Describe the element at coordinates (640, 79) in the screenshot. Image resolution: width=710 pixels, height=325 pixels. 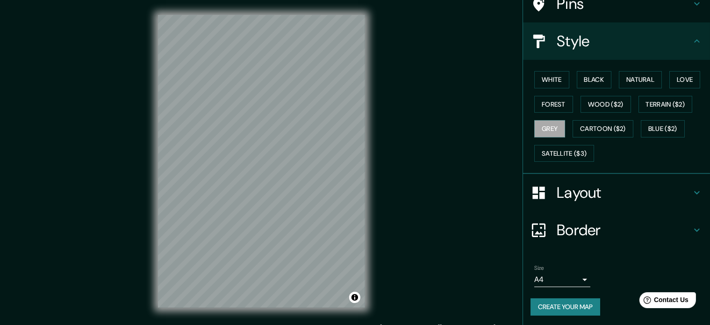
I see `button: Natural` at that location.